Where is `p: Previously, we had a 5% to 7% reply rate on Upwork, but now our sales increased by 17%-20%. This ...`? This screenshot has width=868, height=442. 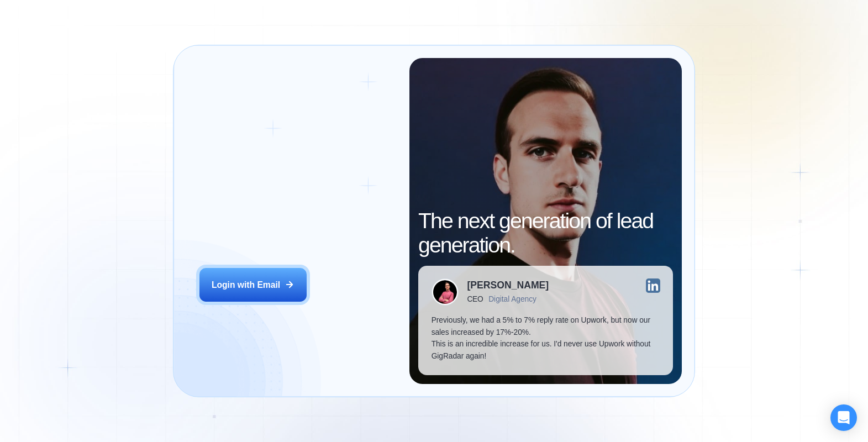
p: Previously, we had a 5% to 7% reply rate on Upwork, but now our sales increased by 17%-20%. This ... is located at coordinates (546, 338).